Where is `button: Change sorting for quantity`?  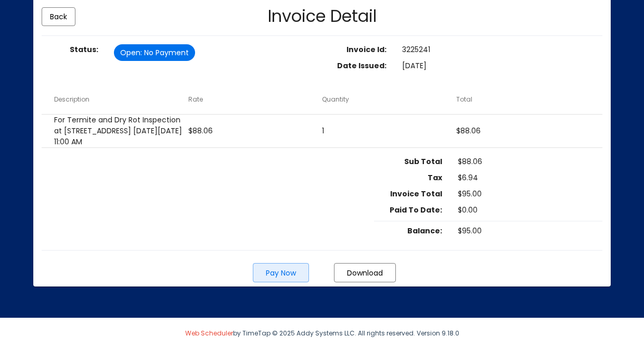 button: Change sorting for quantity is located at coordinates (335, 99).